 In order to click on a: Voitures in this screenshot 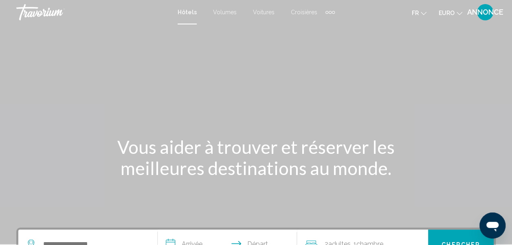, I will do `click(263, 12)`.